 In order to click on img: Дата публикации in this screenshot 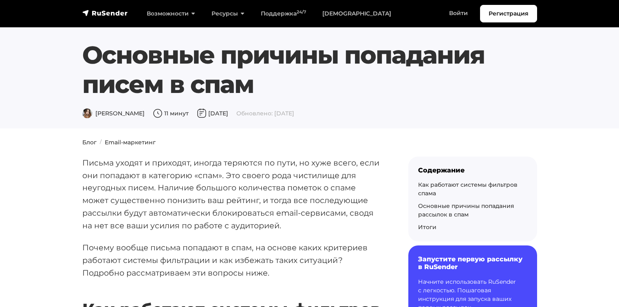, I will do `click(202, 113)`.